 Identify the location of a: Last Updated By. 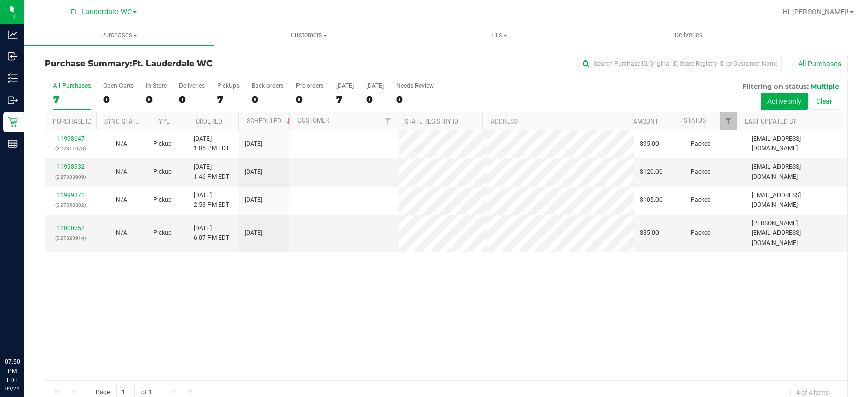
(771, 121).